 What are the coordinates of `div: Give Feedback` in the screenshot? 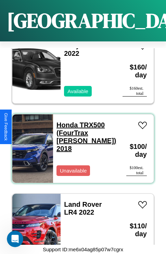 It's located at (6, 126).